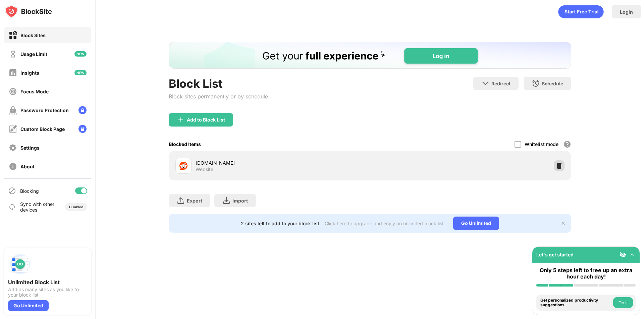 This screenshot has width=644, height=319. What do you see at coordinates (48, 282) in the screenshot?
I see `div: Unlimited Block List` at bounding box center [48, 282].